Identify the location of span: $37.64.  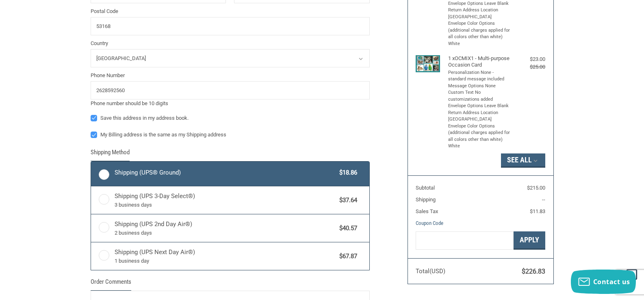
(347, 200).